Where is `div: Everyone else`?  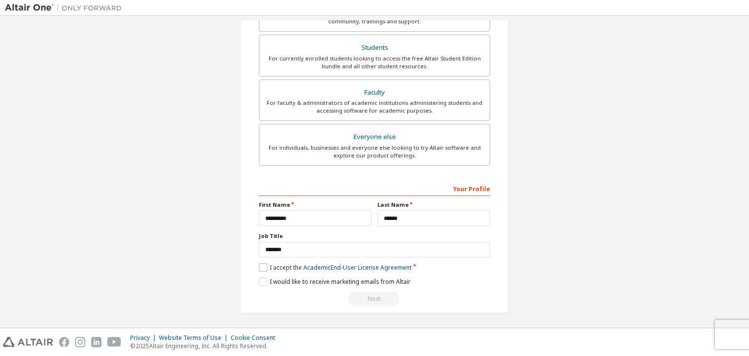 div: Everyone else is located at coordinates (375, 137).